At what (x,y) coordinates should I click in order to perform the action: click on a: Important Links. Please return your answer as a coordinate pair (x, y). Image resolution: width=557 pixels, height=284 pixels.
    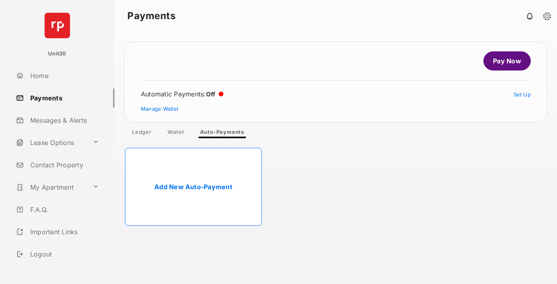
    Looking at the image, I should click on (57, 232).